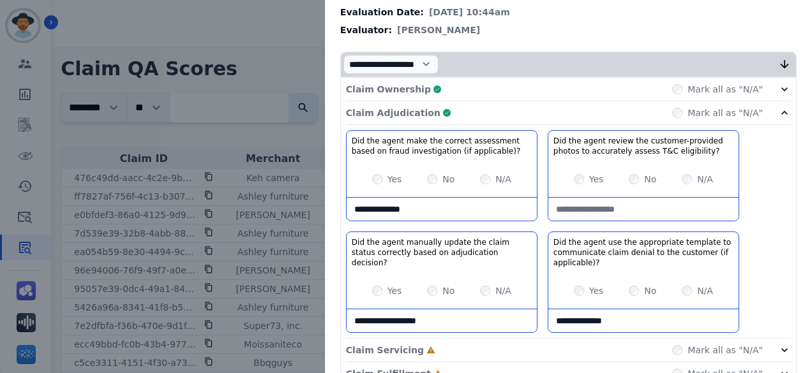  What do you see at coordinates (568, 12) in the screenshot?
I see `div: Evaluation Date:` at bounding box center [568, 12].